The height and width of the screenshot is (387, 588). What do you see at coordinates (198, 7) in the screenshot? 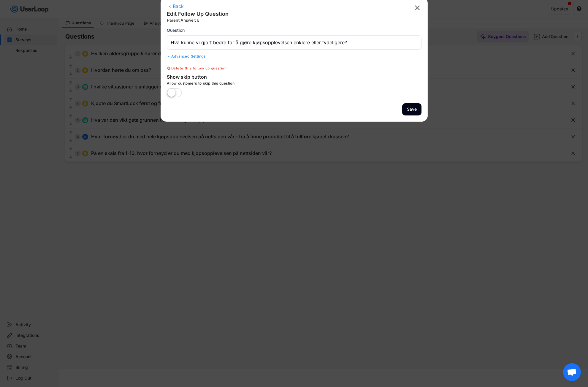
I see `div: Back` at bounding box center [198, 7].